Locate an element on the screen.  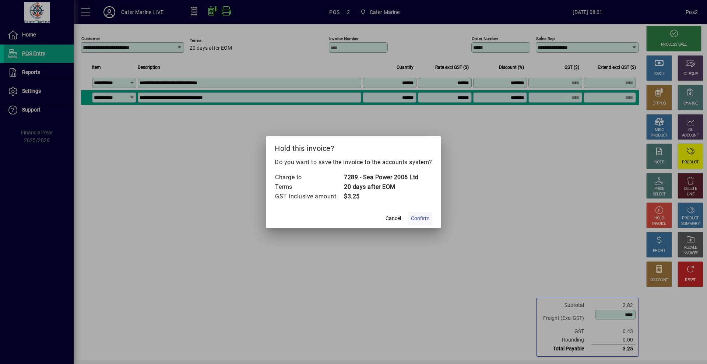
td: Charge to is located at coordinates (309, 177).